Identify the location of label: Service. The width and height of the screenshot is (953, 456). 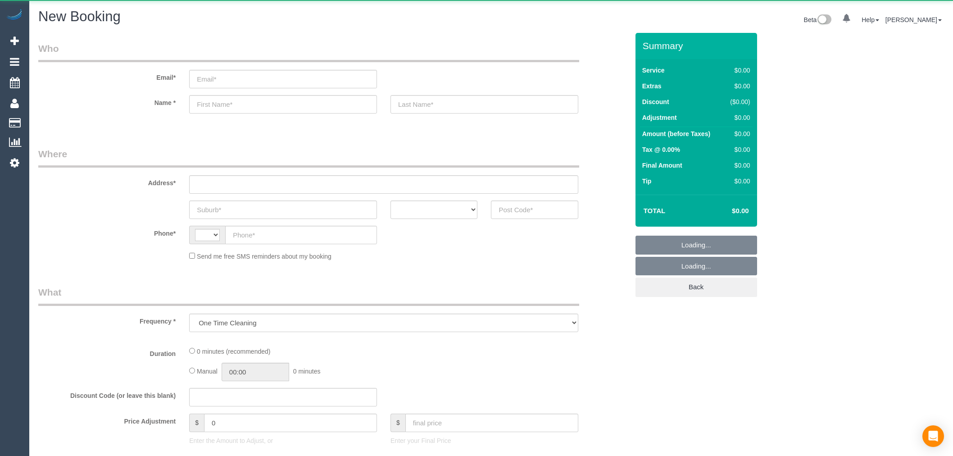
(654, 70).